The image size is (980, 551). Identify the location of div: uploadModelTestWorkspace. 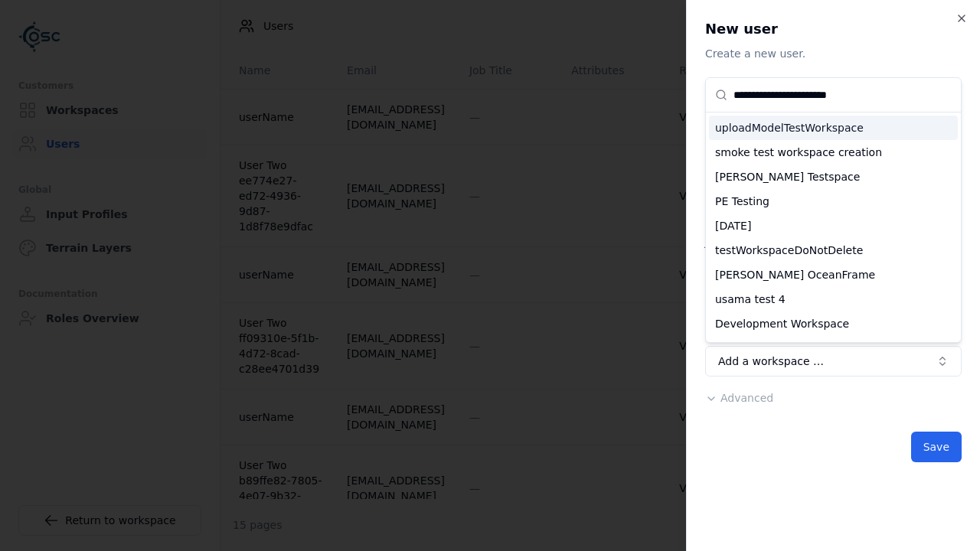
(832, 128).